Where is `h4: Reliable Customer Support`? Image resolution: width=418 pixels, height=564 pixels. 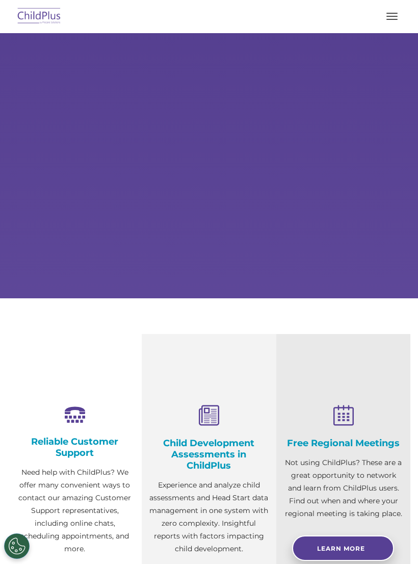
h4: Reliable Customer Support is located at coordinates (74, 447).